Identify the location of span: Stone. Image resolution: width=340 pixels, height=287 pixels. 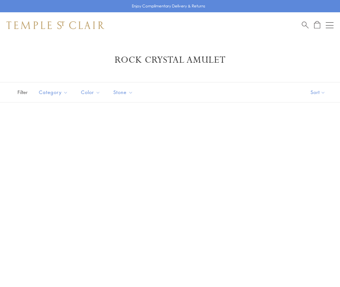
(124, 92).